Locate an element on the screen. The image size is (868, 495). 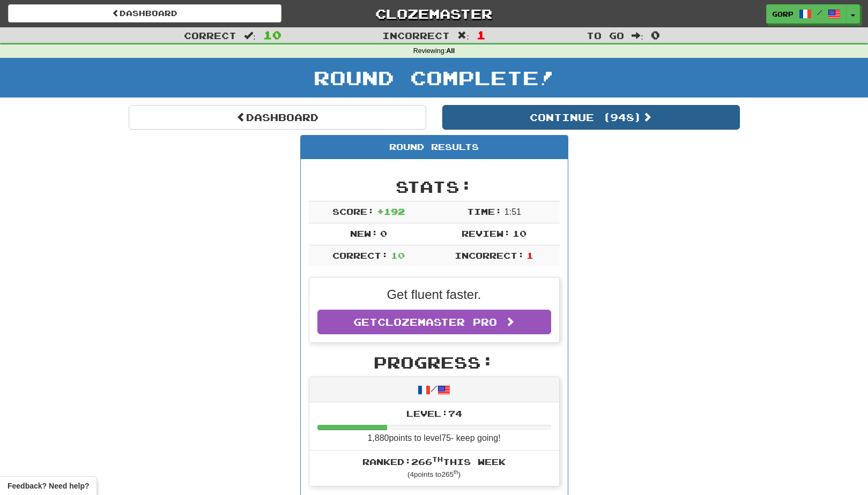
span: Incorrect is located at coordinates (416, 36).